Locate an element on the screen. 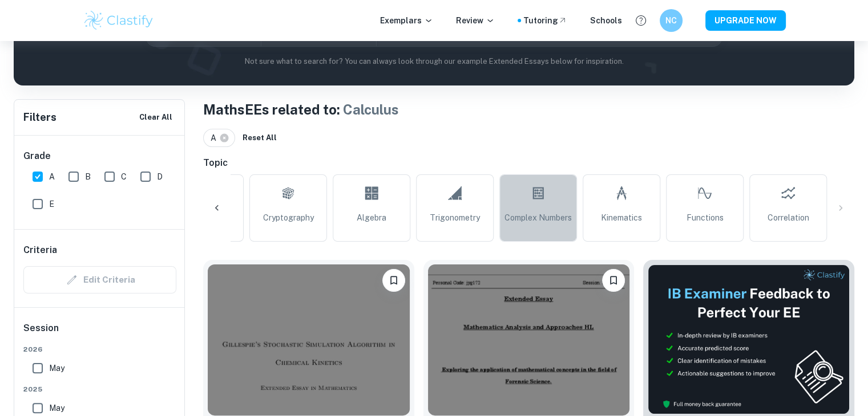 This screenshot has height=416, width=868. span: Cryptography is located at coordinates (289, 218).